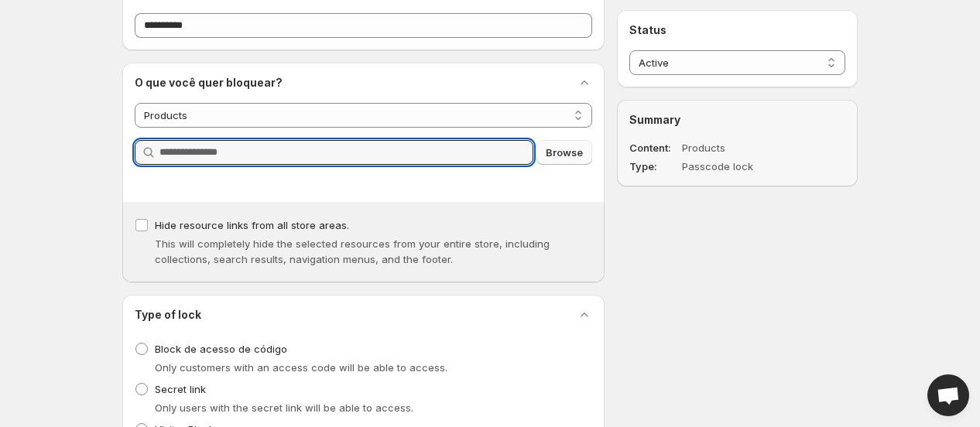 Image resolution: width=980 pixels, height=427 pixels. What do you see at coordinates (180, 389) in the screenshot?
I see `span: Secret link` at bounding box center [180, 389].